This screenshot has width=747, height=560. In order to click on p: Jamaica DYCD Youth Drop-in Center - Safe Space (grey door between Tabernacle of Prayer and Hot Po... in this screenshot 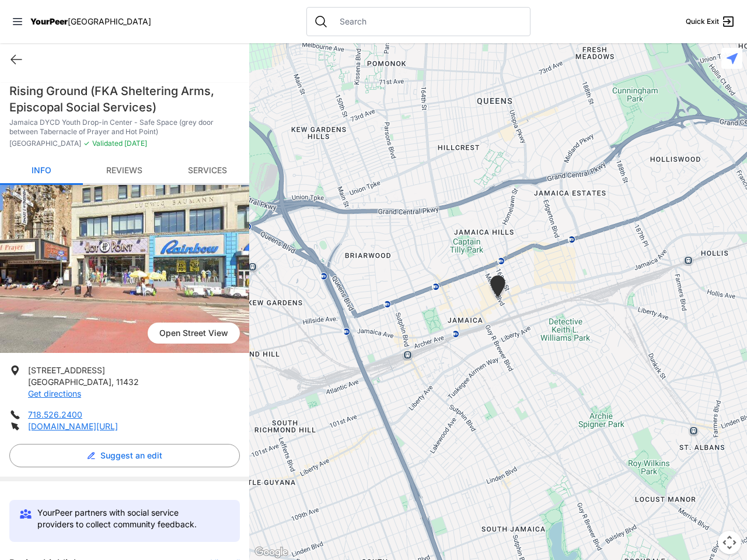, I will do `click(124, 127)`.